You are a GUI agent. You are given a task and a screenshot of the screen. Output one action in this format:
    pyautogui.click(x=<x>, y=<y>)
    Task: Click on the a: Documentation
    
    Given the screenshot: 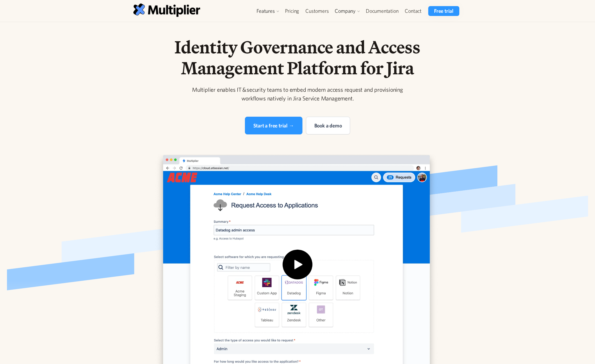 What is the action you would take?
    pyautogui.click(x=382, y=11)
    